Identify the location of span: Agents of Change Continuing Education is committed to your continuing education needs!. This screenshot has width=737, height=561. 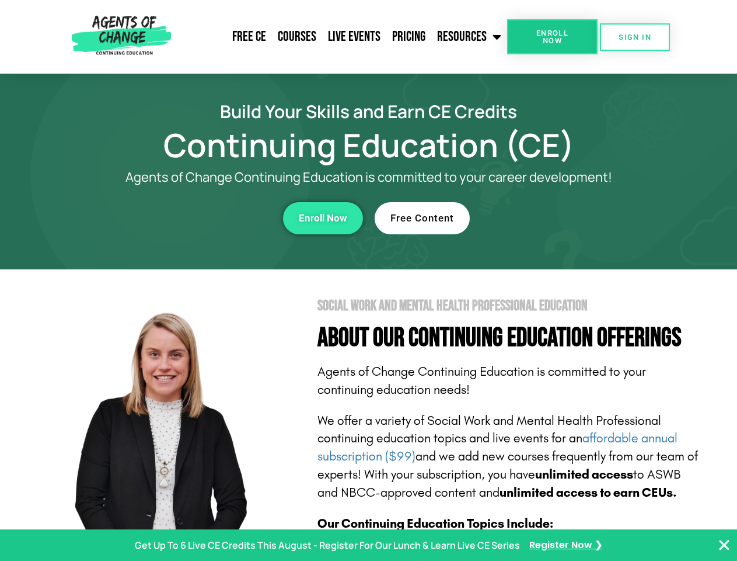
(482, 380).